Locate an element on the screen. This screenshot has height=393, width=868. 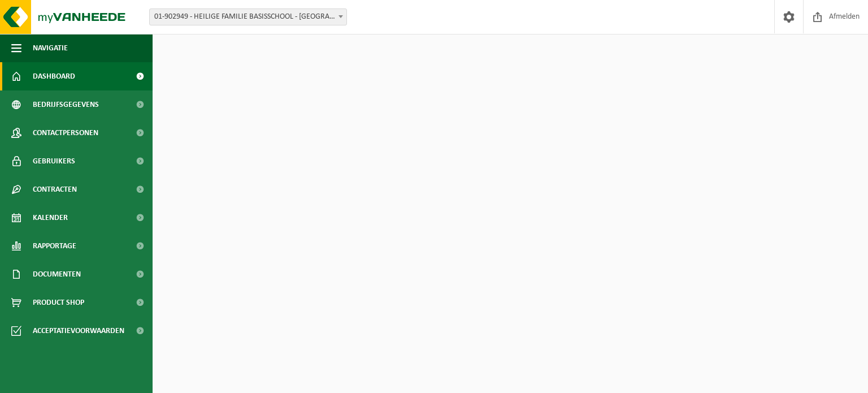
span: Documenten is located at coordinates (56, 274).